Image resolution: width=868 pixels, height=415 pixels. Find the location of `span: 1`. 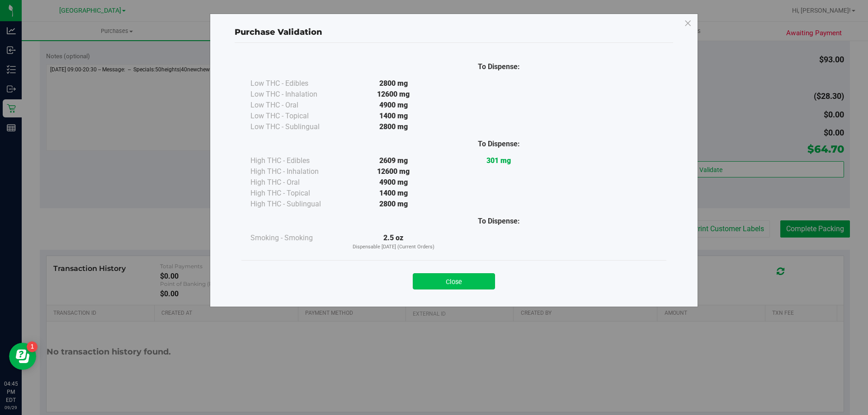

span: 1 is located at coordinates (5, 5).